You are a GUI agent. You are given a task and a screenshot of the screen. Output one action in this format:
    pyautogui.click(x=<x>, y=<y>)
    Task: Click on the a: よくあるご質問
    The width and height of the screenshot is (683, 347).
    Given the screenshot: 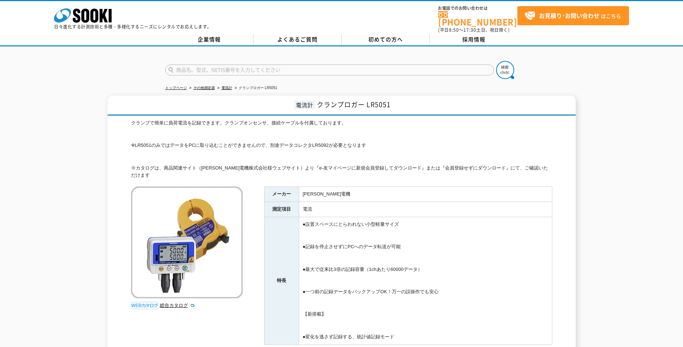 What is the action you would take?
    pyautogui.click(x=298, y=40)
    